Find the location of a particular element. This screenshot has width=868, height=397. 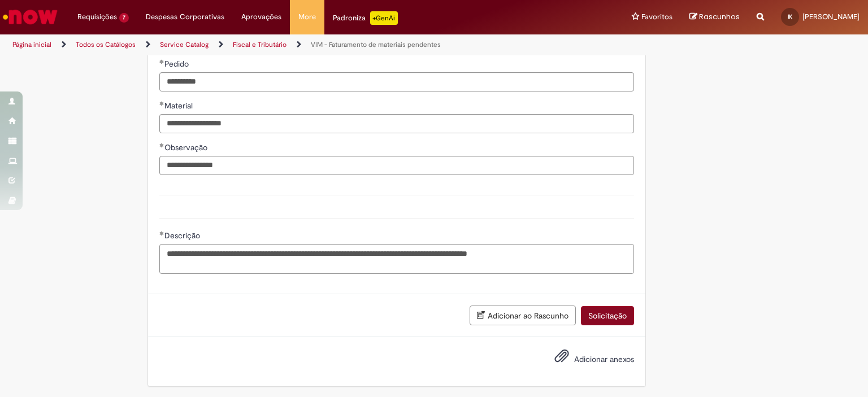

input: Pedido is located at coordinates (397, 82).